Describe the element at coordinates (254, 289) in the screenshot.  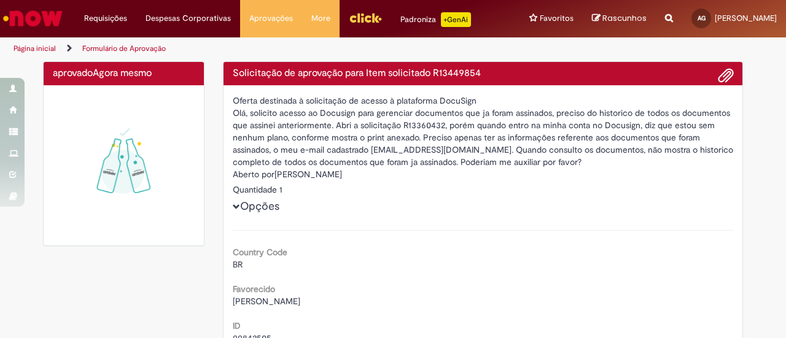
I see `b: Favorecido` at that location.